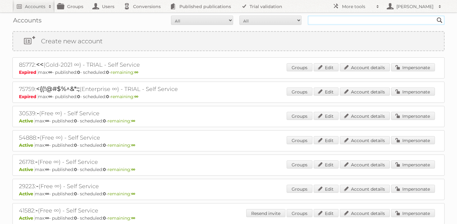  Describe the element at coordinates (128, 65) in the screenshot. I see `h2: 85772: (Gold-2021 ∞) - TRIAL - Self Service` at that location.